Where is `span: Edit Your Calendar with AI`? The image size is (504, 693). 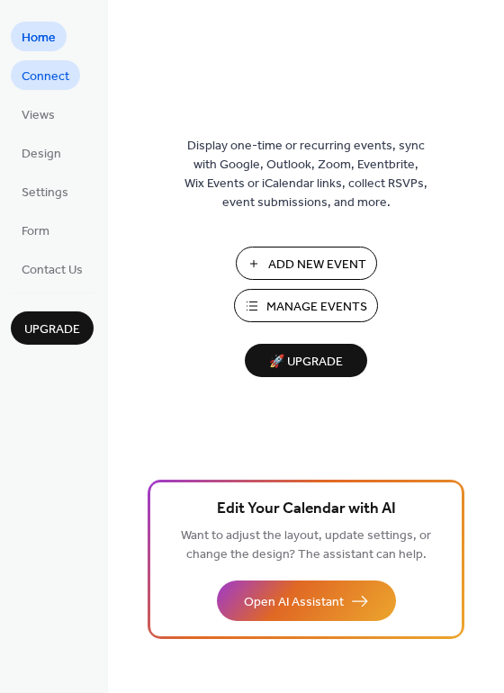
span: Edit Your Calendar with AI is located at coordinates (306, 509).